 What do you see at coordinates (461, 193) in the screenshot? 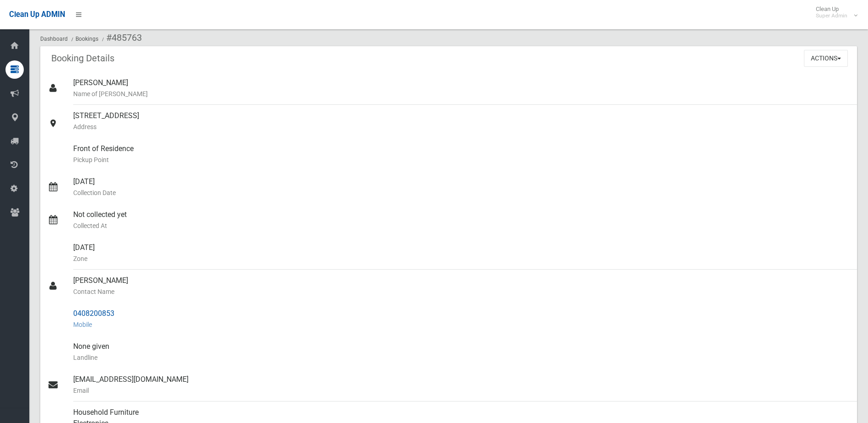
I see `small: Collection Date` at bounding box center [461, 193].